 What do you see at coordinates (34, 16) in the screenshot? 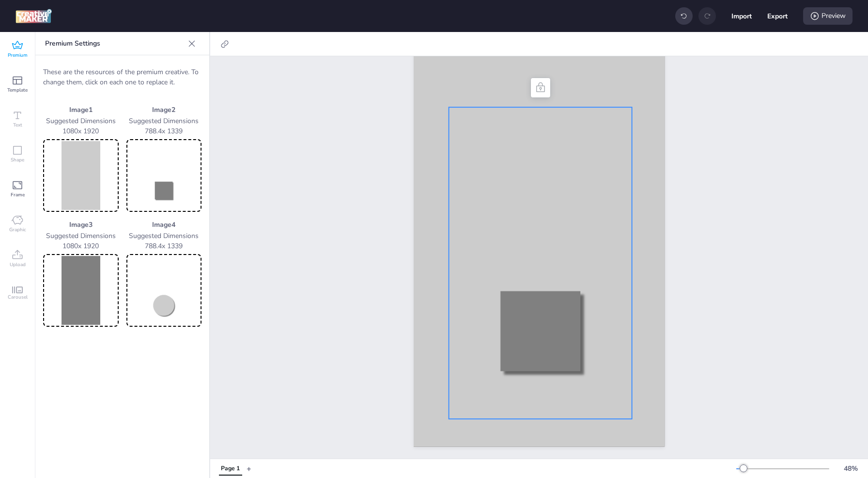
I see `img: logo Creative Maker` at bounding box center [34, 16].